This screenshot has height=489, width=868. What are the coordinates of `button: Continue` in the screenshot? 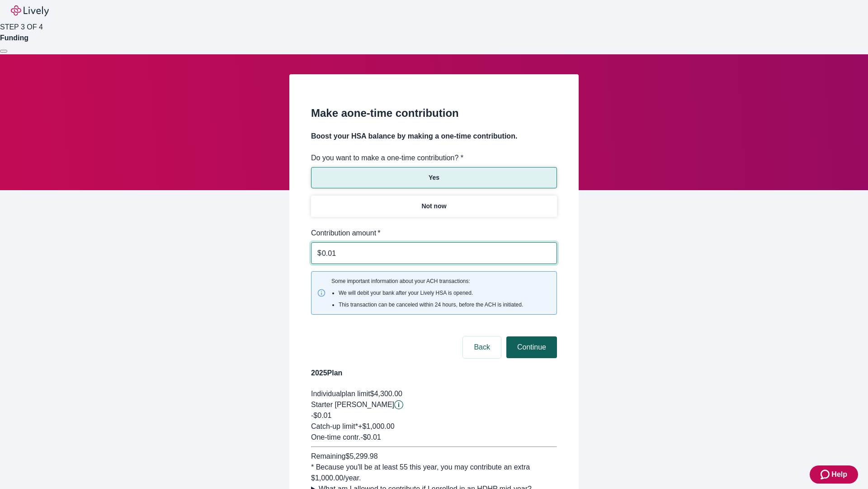 It's located at (532, 347).